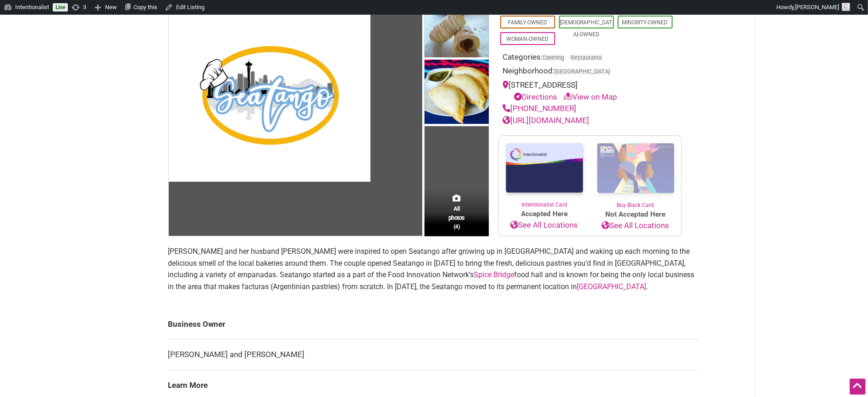 The height and width of the screenshot is (397, 868). Describe the element at coordinates (635, 214) in the screenshot. I see `span: Not Accepted Here` at that location.